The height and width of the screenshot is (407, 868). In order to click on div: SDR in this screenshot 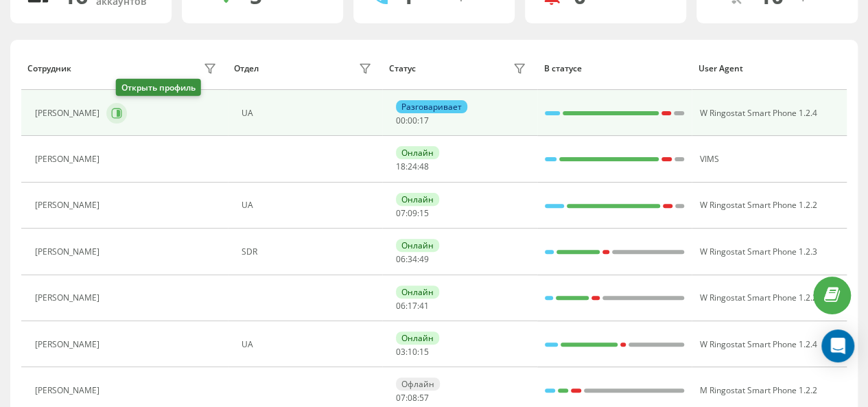, I will do `click(308, 252)`.